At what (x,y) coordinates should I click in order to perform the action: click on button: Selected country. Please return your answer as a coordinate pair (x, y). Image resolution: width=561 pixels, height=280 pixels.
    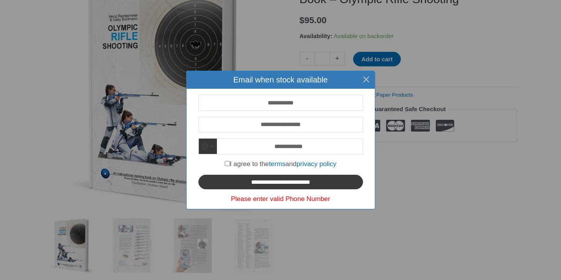
    Looking at the image, I should click on (208, 146).